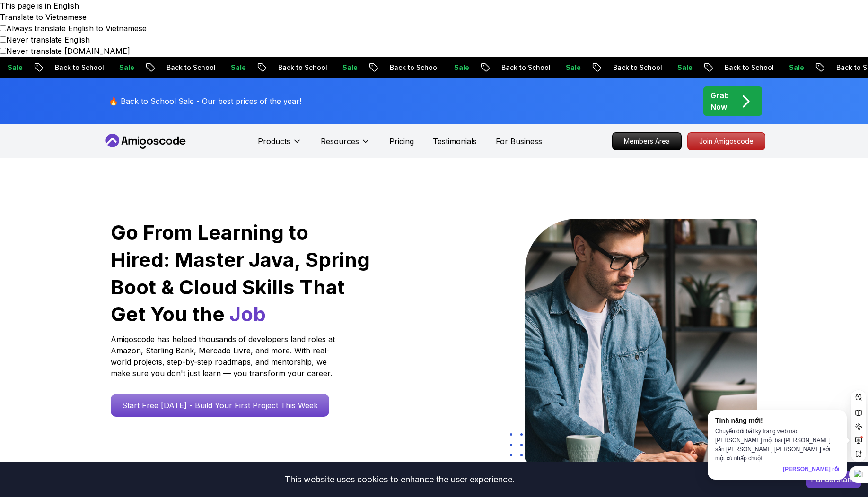  What do you see at coordinates (519, 141) in the screenshot?
I see `p: For Business` at bounding box center [519, 141].